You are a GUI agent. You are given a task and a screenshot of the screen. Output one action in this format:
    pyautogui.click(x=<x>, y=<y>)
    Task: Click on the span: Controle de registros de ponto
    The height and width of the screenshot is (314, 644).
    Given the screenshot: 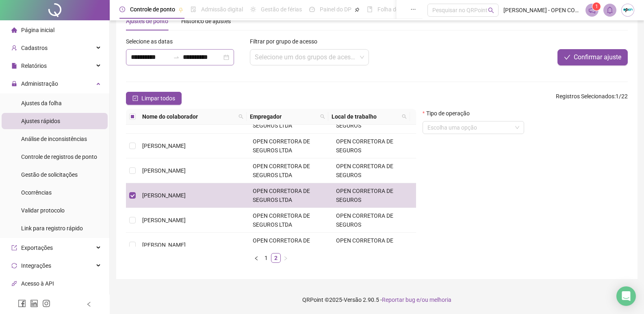 What is the action you would take?
    pyautogui.click(x=59, y=157)
    